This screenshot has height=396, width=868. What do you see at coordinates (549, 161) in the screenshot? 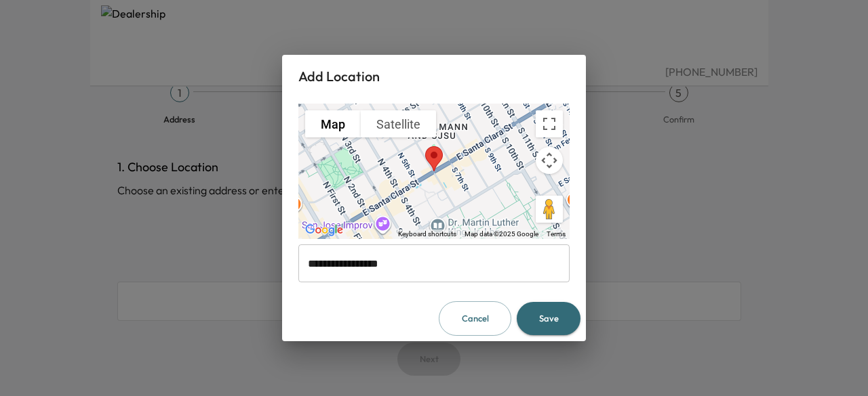
I see `button: Map camera controls` at bounding box center [549, 161].